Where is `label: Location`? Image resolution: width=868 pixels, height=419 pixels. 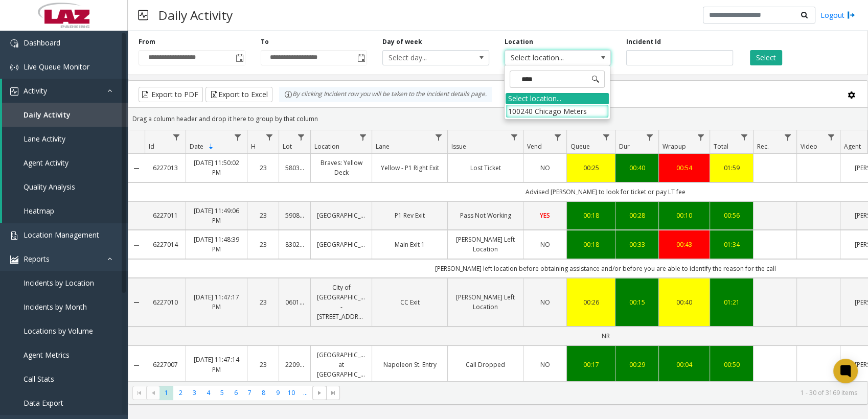 label: Location is located at coordinates (519, 42).